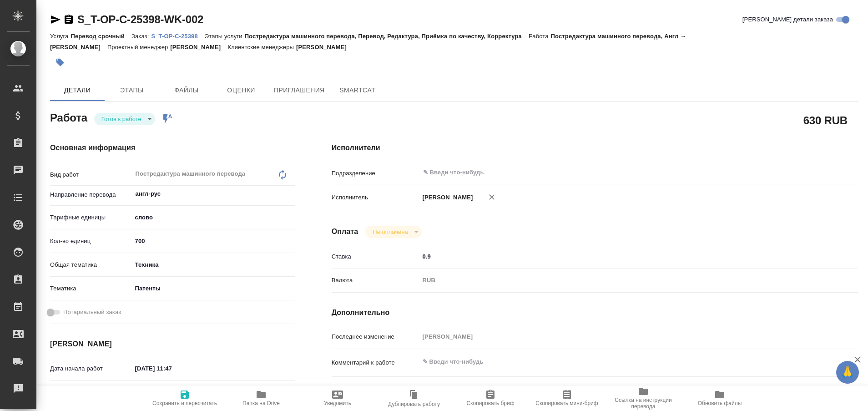 The image size is (868, 411). Describe the element at coordinates (345, 231) in the screenshot. I see `h4: Оплата` at that location.